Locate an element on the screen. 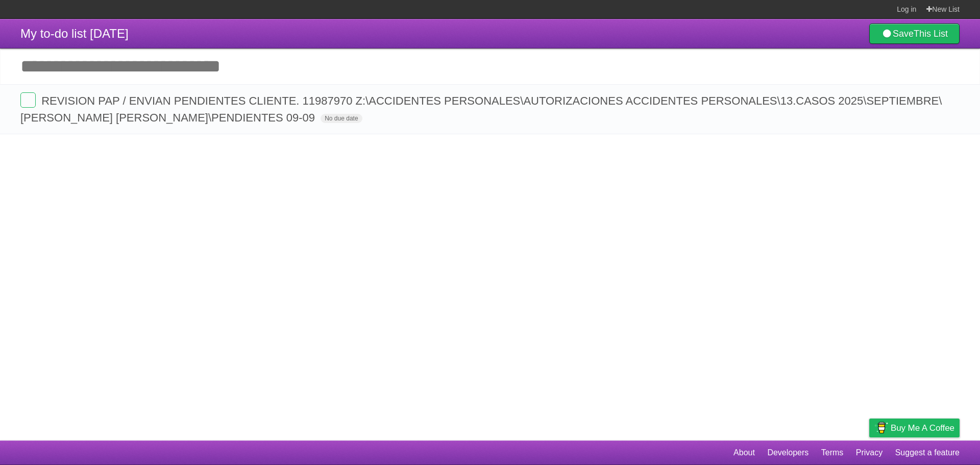 This screenshot has width=980, height=465. a: Suggest a feature is located at coordinates (928, 453).